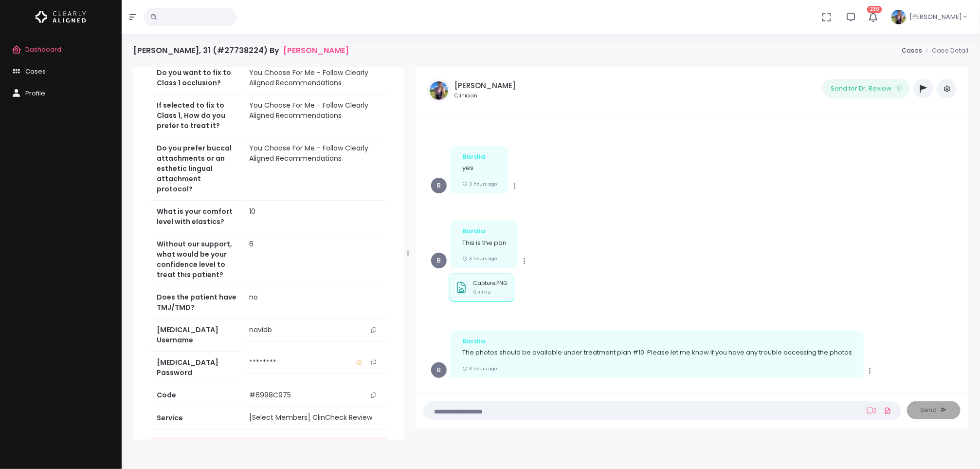  Describe the element at coordinates (197, 116) in the screenshot. I see `th: If selected to fix to Class 1, How do you prefer to treat it?` at that location.